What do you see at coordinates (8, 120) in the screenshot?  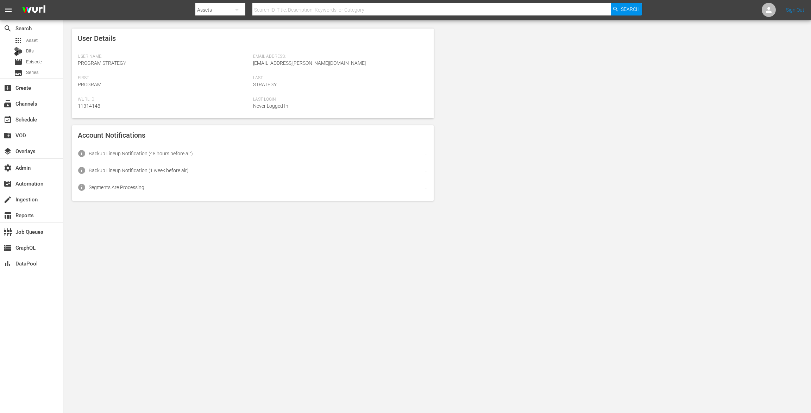 I see `span: Schedule` at bounding box center [8, 120].